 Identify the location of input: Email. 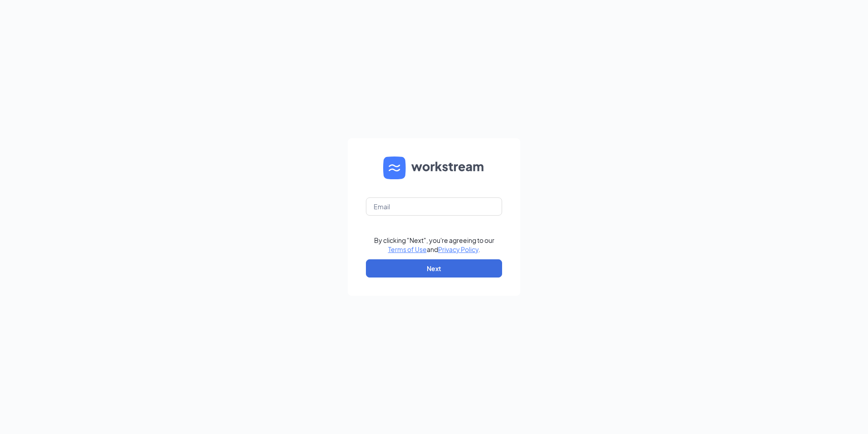
(434, 206).